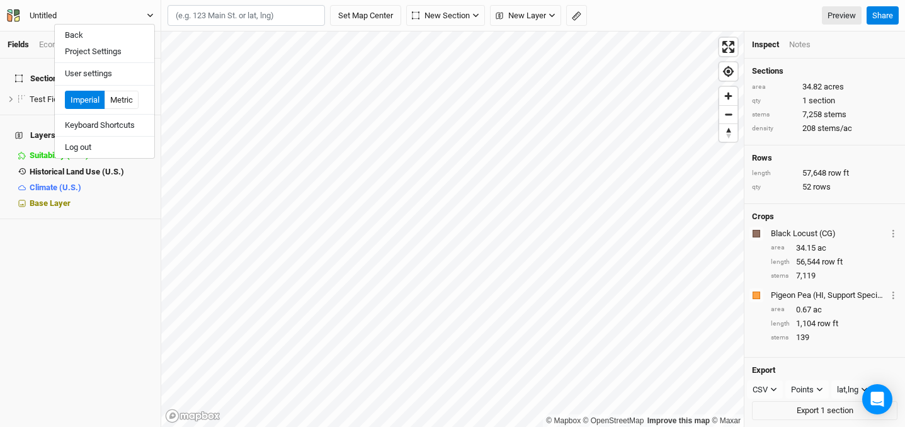  Describe the element at coordinates (122, 100) in the screenshot. I see `button: Metric` at that location.